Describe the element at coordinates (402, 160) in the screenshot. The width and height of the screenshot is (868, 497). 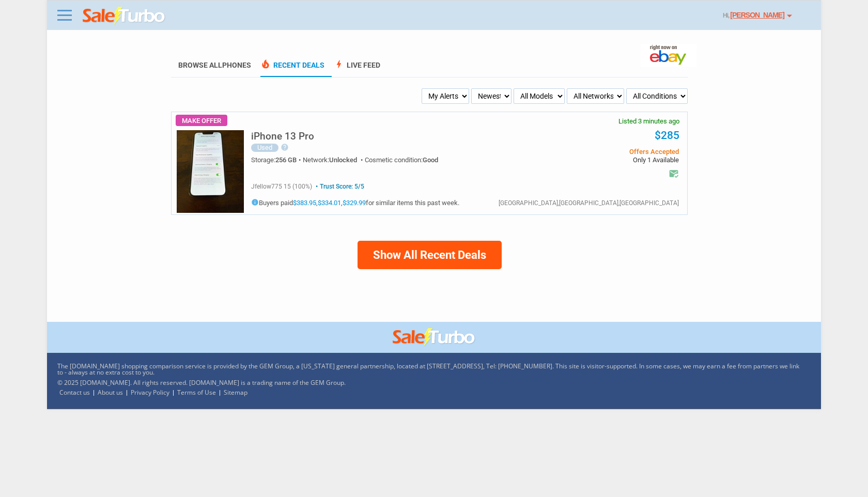
I see `div: Cosmetic condition:` at that location.